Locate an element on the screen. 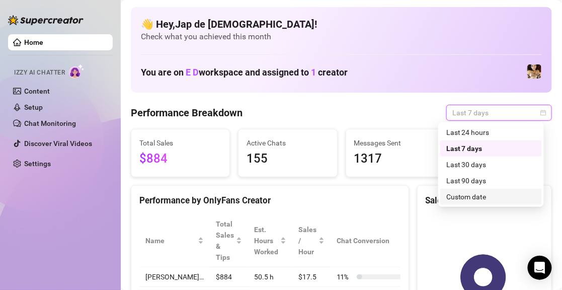  span: Active Chats is located at coordinates (288, 143).